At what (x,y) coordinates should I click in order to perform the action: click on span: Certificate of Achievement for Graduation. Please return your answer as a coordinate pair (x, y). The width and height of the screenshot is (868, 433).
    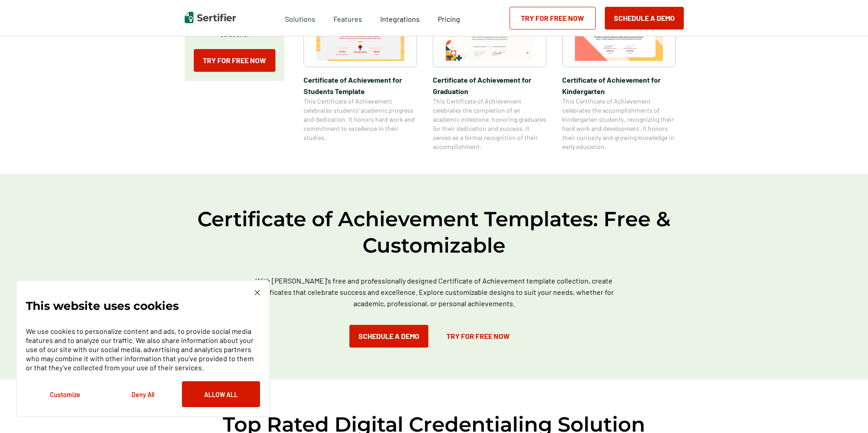
    Looking at the image, I should click on (490, 85).